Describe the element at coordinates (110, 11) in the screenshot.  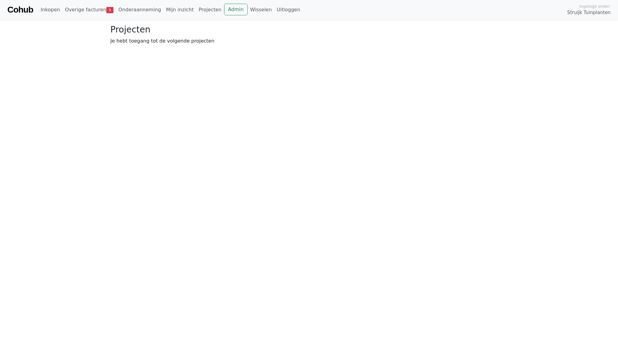
I see `span: 9` at that location.